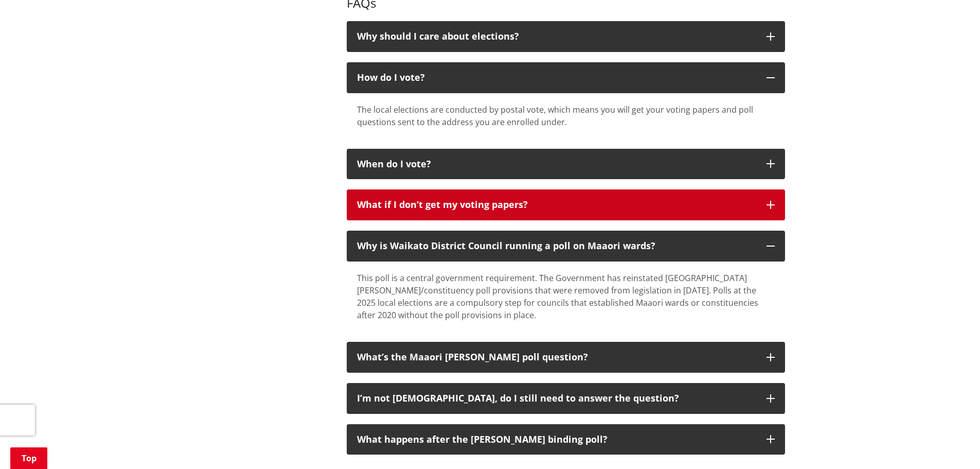 The width and height of the screenshot is (980, 469). Describe the element at coordinates (557, 78) in the screenshot. I see `div: How do I vote?` at that location.